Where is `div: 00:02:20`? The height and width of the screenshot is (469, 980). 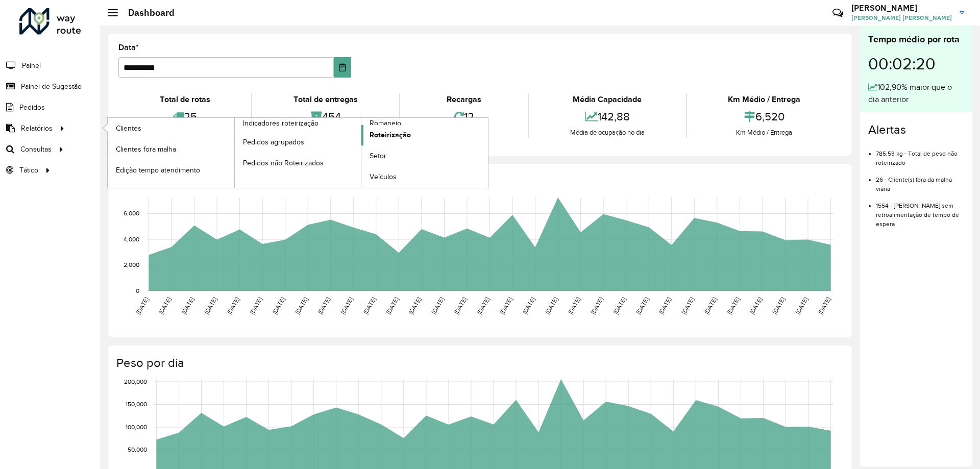
div: 00:02:20 is located at coordinates (916, 64).